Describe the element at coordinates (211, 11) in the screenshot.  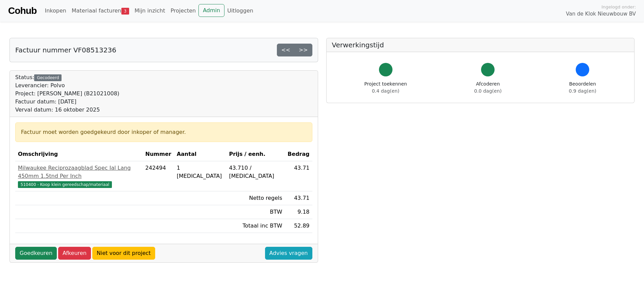
I see `a: Admin` at that location.